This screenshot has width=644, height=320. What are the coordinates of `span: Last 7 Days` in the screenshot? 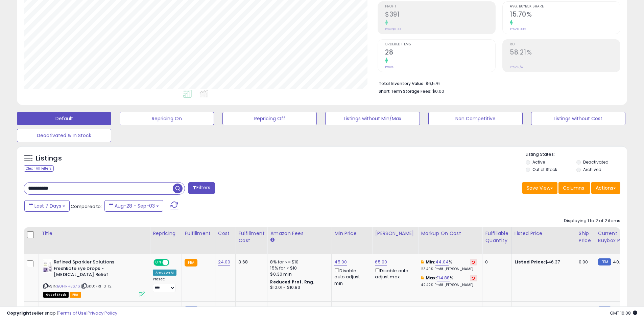 It's located at (48, 205).